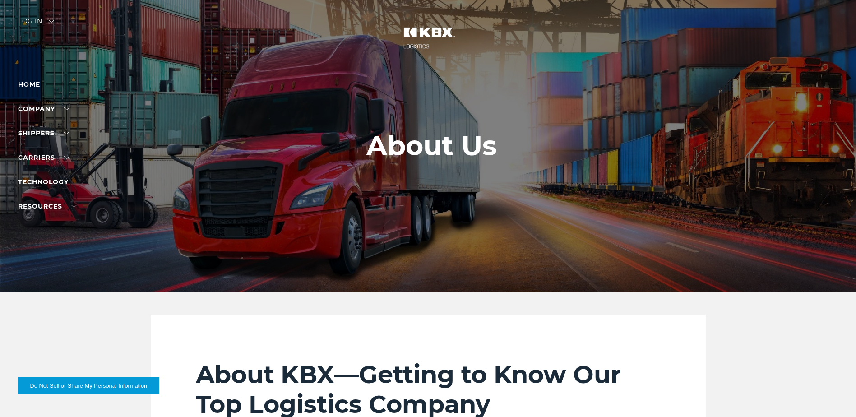 The height and width of the screenshot is (417, 856). Describe the element at coordinates (43, 133) in the screenshot. I see `a: SHIPPERS` at that location.